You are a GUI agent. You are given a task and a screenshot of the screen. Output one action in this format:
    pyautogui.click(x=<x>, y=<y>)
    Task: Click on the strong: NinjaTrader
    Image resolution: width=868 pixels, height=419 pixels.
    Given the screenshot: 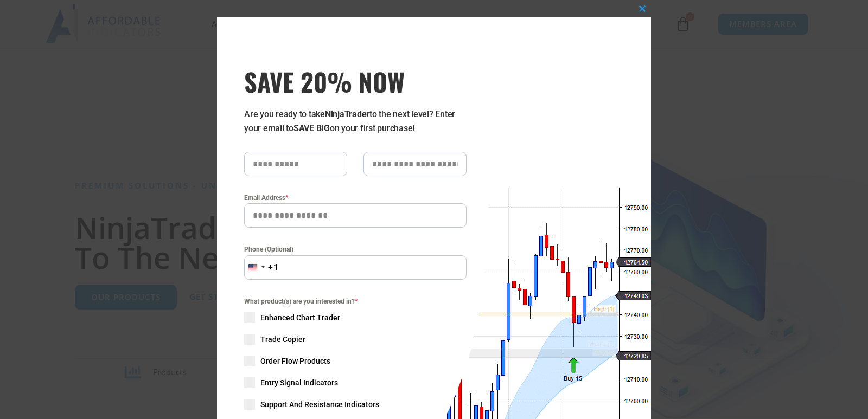 What is the action you would take?
    pyautogui.click(x=348, y=114)
    